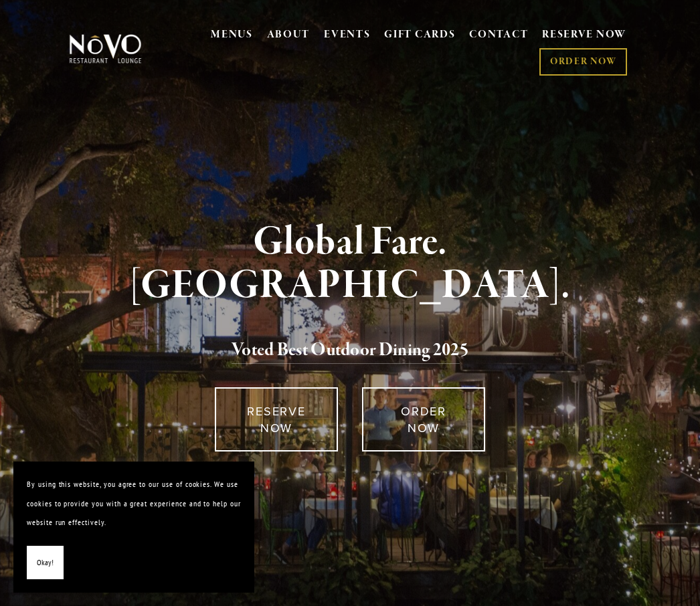 The width and height of the screenshot is (700, 606). What do you see at coordinates (499, 36) in the screenshot?
I see `a: CONTACT` at bounding box center [499, 36].